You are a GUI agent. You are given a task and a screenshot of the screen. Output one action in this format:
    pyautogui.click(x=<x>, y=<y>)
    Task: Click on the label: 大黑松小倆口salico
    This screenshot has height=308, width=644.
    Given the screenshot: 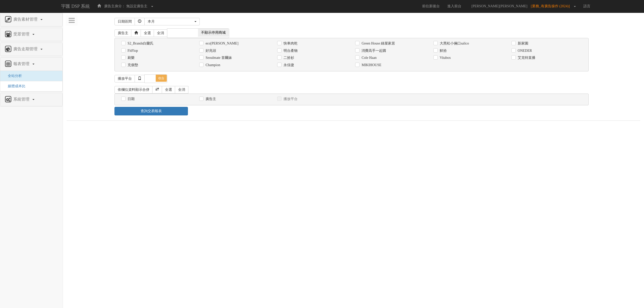 What is the action you would take?
    pyautogui.click(x=453, y=44)
    